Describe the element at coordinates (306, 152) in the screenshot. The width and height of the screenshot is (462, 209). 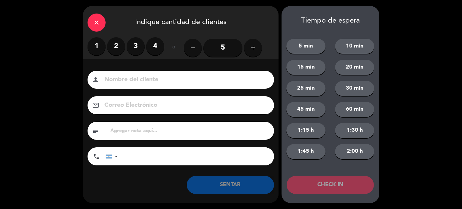
I see `button: 1:45 h` at that location.